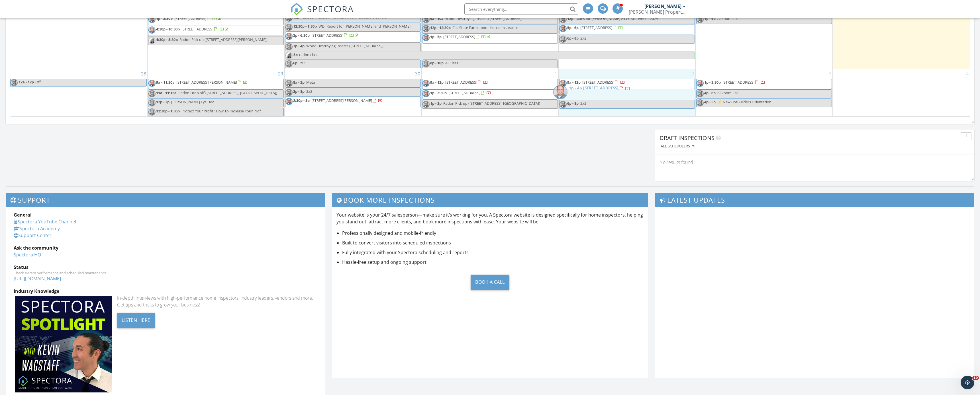  I want to click on span: 1p - 5p, so click(436, 36).